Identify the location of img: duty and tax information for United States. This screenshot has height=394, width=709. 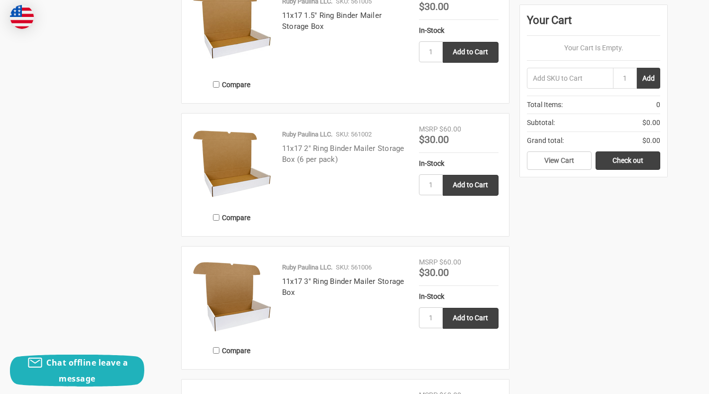
(22, 17).